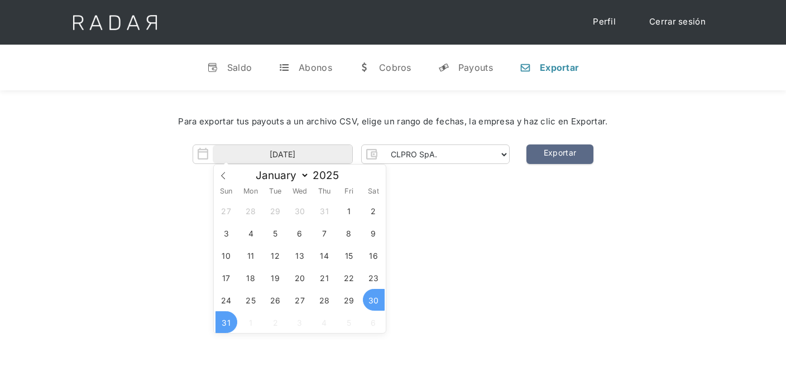 This screenshot has height=391, width=786. What do you see at coordinates (315, 68) in the screenshot?
I see `div: Abonos` at bounding box center [315, 68].